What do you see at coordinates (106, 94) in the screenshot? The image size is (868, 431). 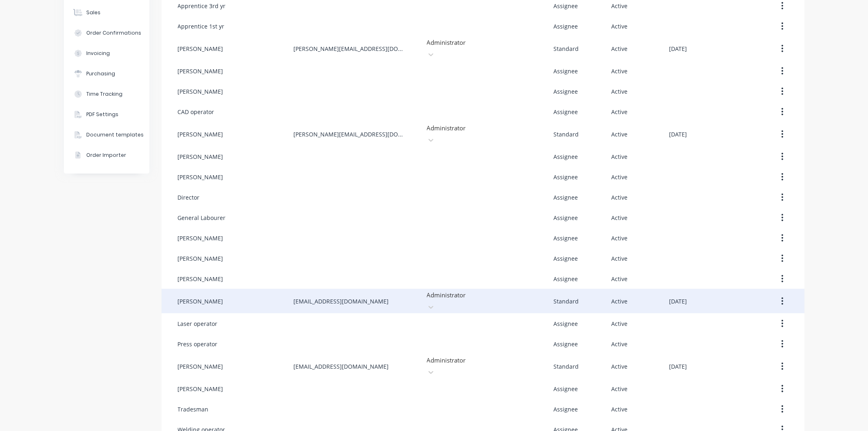 I see `button: Time Tracking` at bounding box center [106, 94].